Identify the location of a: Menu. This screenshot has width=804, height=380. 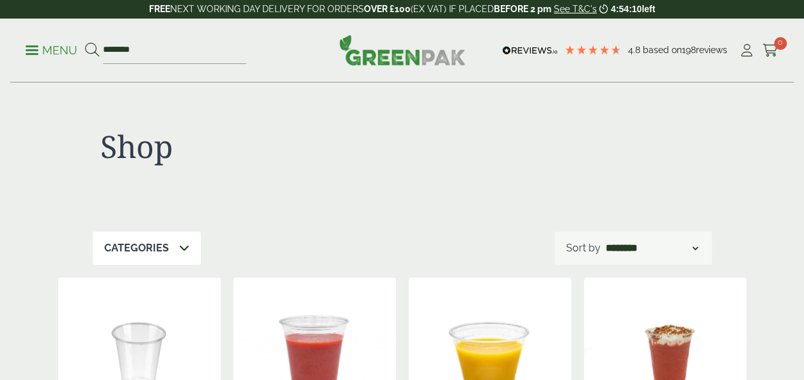
(51, 49).